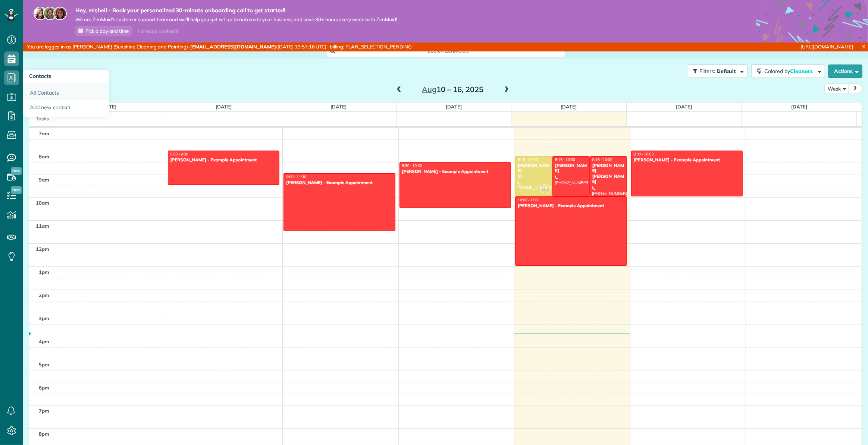  Describe the element at coordinates (44, 411) in the screenshot. I see `span: 7pm` at that location.